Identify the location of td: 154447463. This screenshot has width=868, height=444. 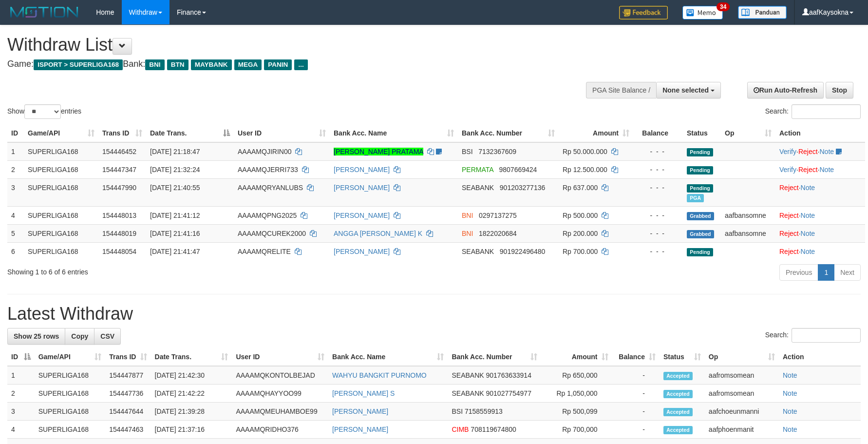
(128, 429).